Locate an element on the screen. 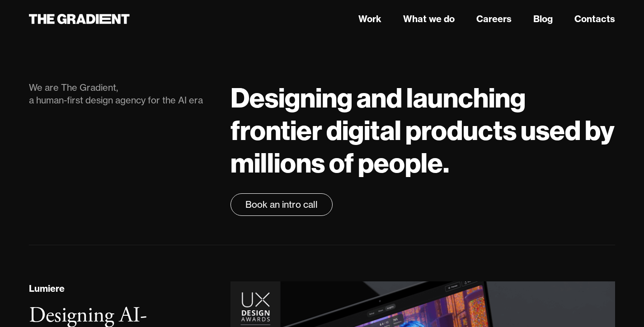 The width and height of the screenshot is (644, 327). div: We are The Gradient, a human-first design agency for the AI era is located at coordinates (121, 94).